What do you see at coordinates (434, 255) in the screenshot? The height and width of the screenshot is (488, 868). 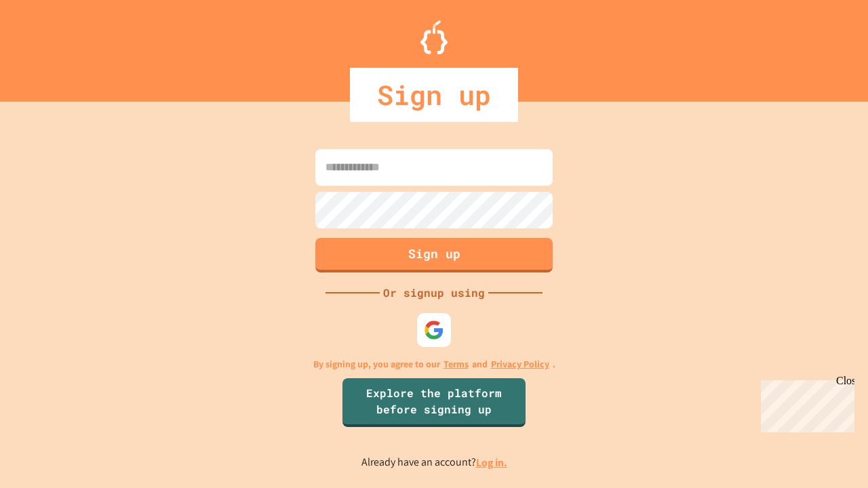 I see `button: Sign up` at bounding box center [434, 255].